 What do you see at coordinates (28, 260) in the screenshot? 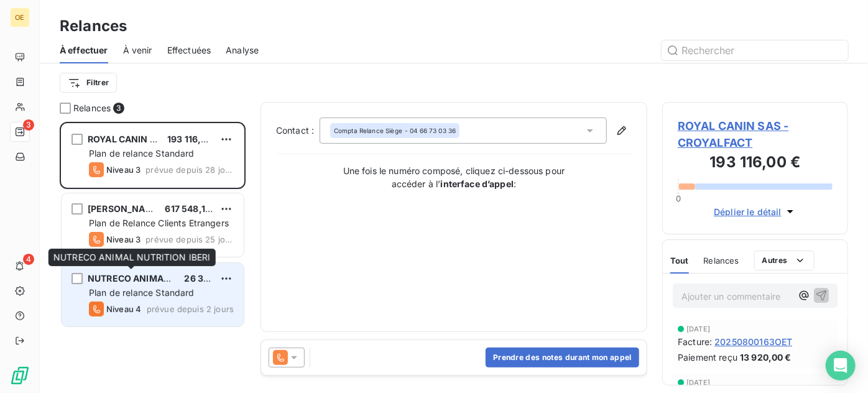
I see `span: 4` at bounding box center [28, 260].